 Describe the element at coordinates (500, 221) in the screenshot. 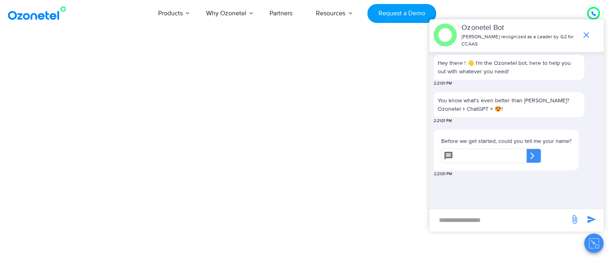

I see `div: new-msg-input` at that location.